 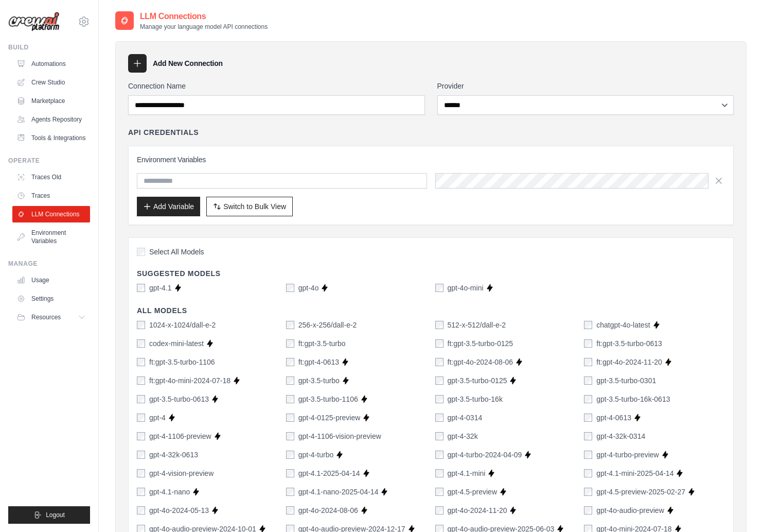 I want to click on input: gpt-4.1-nano, so click(x=141, y=492).